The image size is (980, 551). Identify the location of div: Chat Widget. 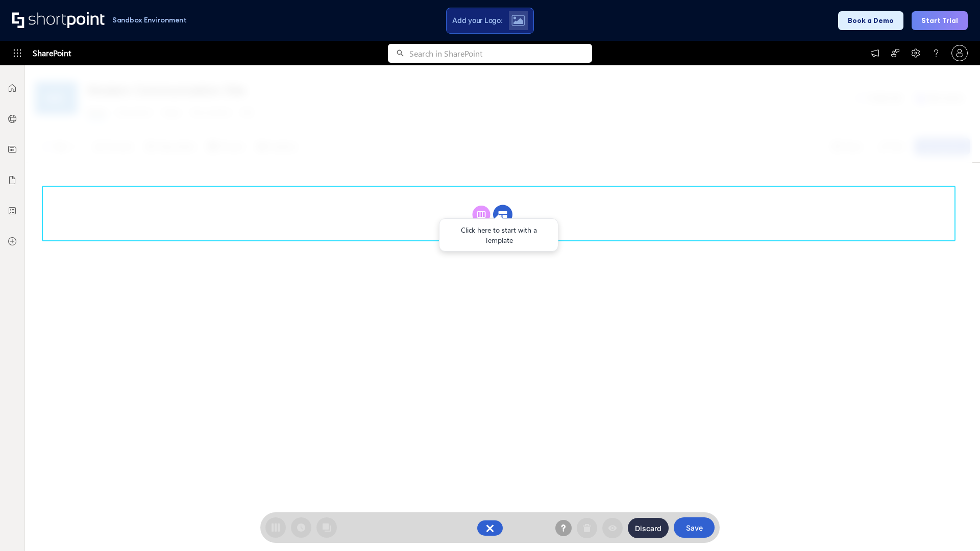
(955, 526).